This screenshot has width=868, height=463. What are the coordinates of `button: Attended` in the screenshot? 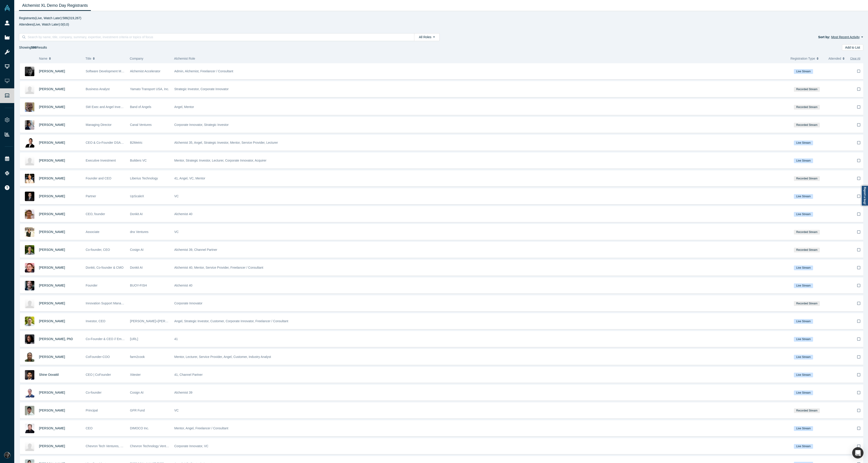 It's located at (837, 58).